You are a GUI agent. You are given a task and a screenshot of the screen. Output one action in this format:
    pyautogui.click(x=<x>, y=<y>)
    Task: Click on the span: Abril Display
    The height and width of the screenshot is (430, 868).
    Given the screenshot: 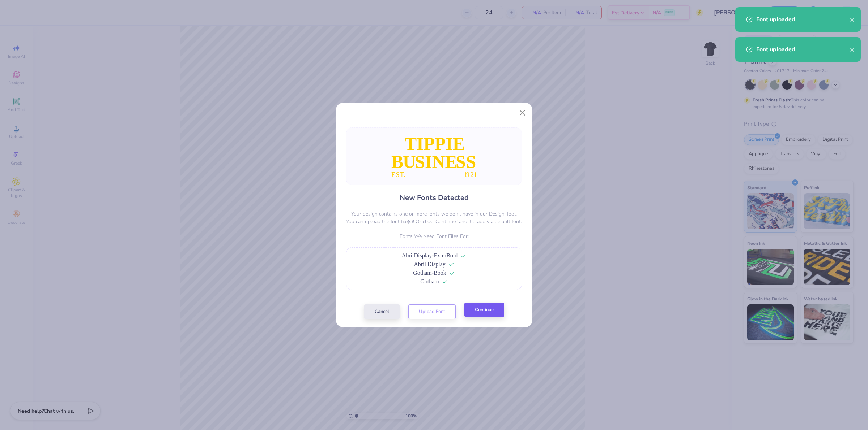 What is the action you would take?
    pyautogui.click(x=429, y=264)
    